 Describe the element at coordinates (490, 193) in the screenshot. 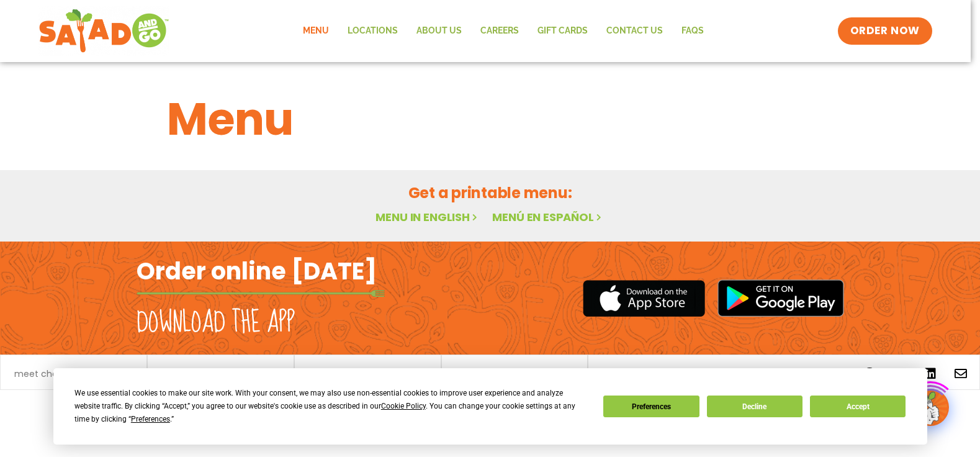

I see `h2: Get a printable menu:` at that location.